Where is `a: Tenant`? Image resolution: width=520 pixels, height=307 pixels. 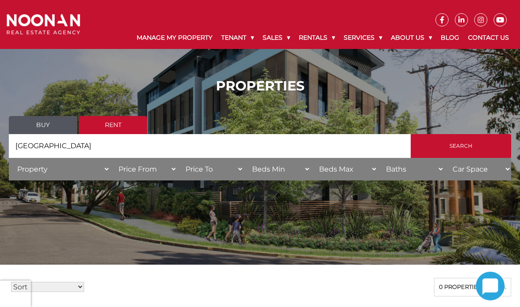 a: Tenant is located at coordinates (238, 37).